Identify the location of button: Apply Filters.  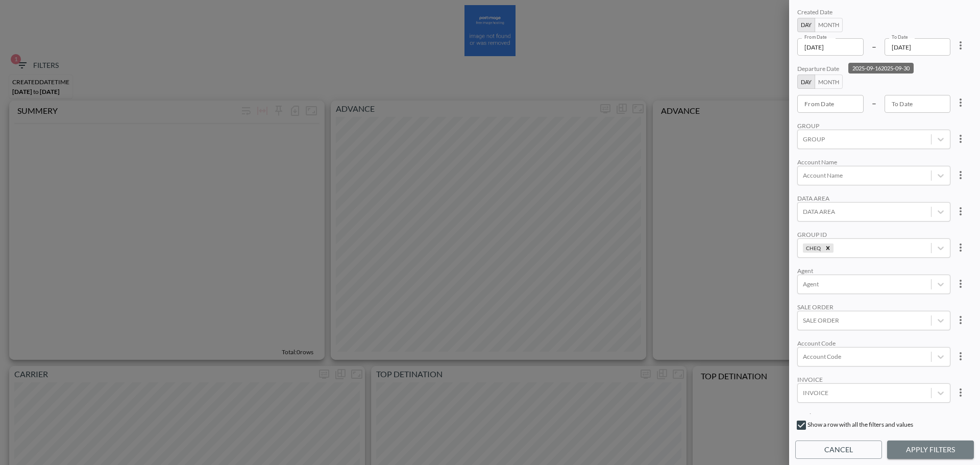
(930, 450).